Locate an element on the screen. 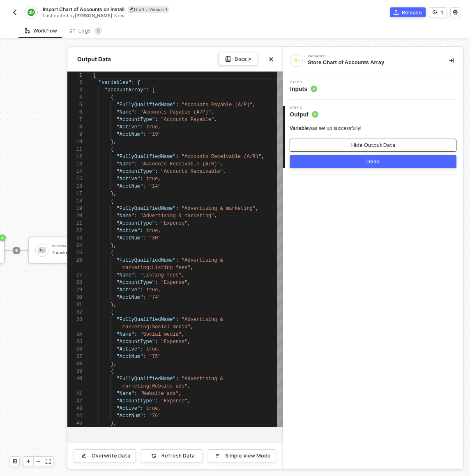 This screenshot has height=476, width=470. div: Workflow is located at coordinates (41, 31).